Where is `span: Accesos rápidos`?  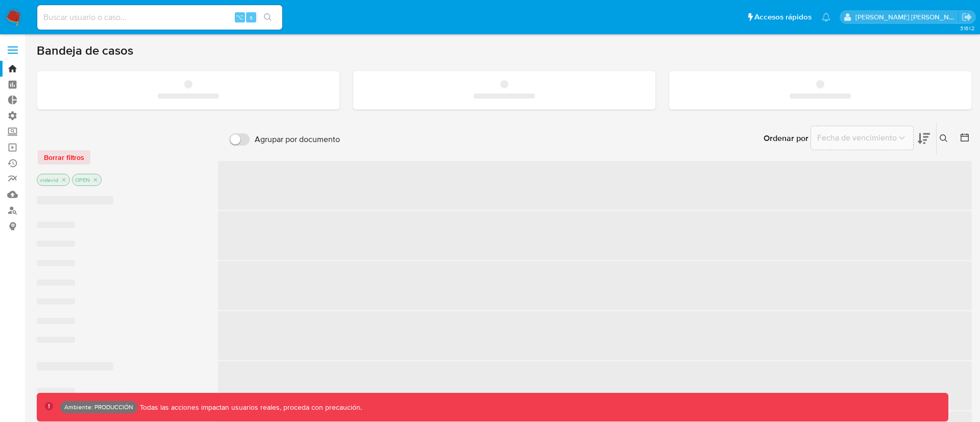 span: Accesos rápidos is located at coordinates (783, 17).